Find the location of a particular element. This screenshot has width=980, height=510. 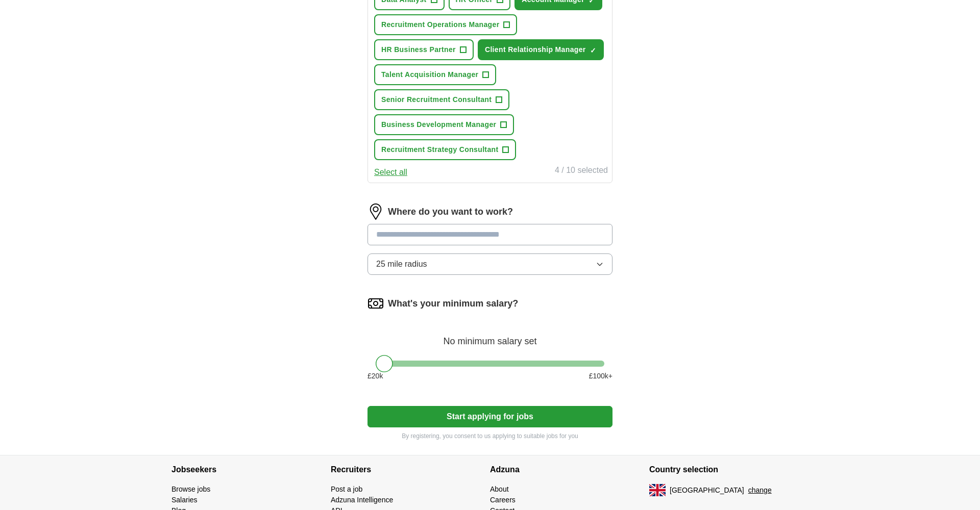

button: Talent Acquisition Manager is located at coordinates (435, 75).